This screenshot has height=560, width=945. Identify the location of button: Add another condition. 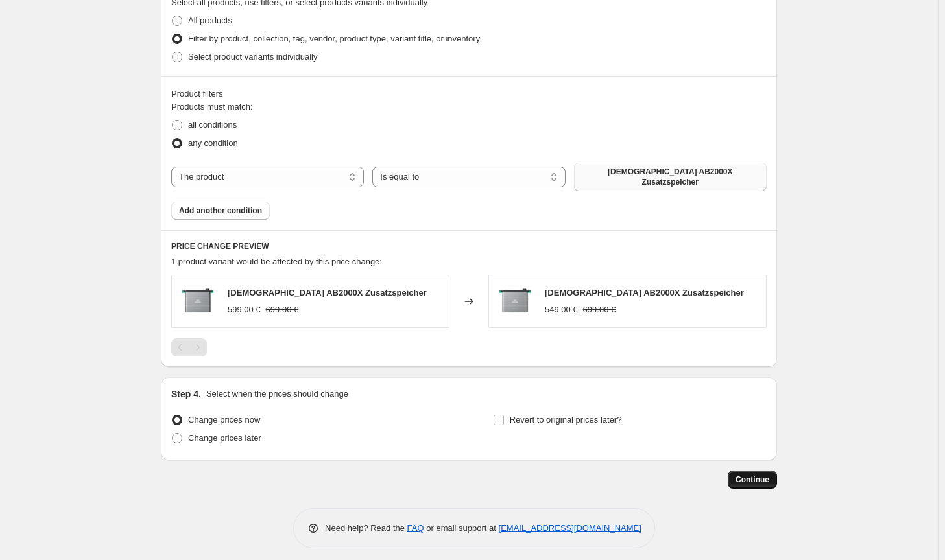
(220, 211).